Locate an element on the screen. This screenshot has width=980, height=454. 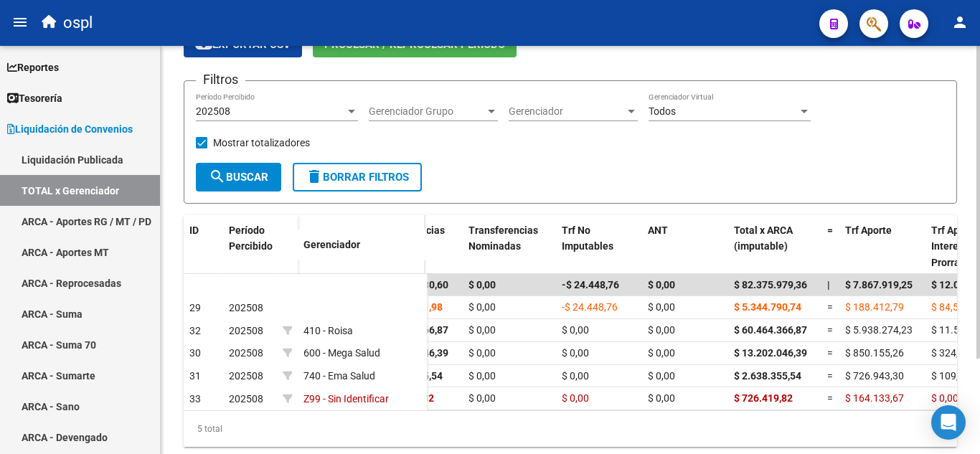
span: Z99 - Sin Identificar is located at coordinates (346, 399).